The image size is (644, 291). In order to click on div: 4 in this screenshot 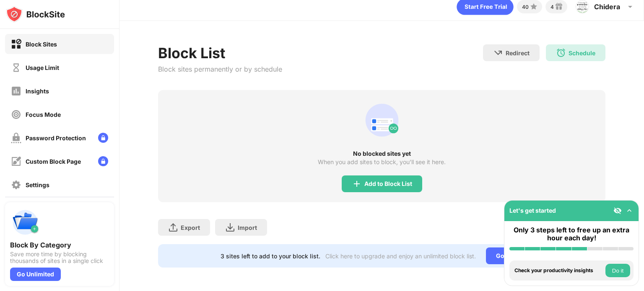, I will do `click(552, 7)`.